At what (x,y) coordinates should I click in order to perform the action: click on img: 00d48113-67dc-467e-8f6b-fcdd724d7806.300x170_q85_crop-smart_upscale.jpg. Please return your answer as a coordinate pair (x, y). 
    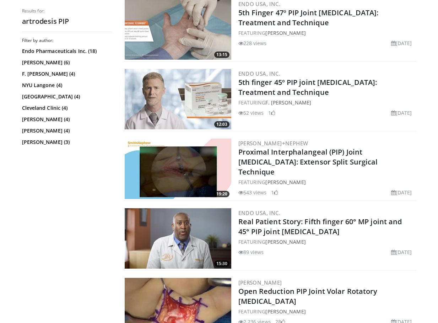
    Looking at the image, I should click on (178, 169).